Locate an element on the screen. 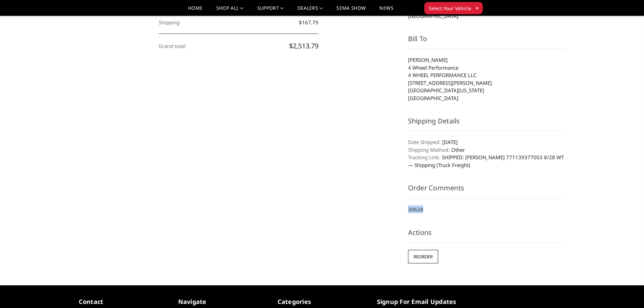 The width and height of the screenshot is (644, 308). h3: Bill To is located at coordinates (487, 41).